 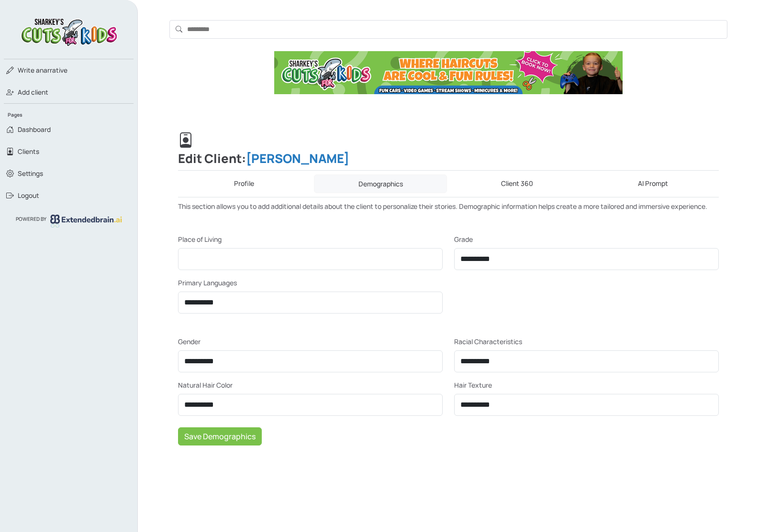 I want to click on a: Client 360, so click(x=516, y=184).